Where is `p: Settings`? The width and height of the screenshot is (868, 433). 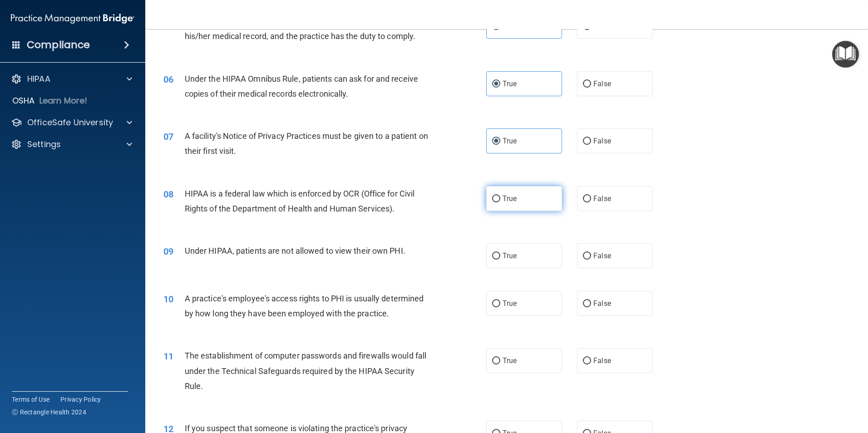 p: Settings is located at coordinates (44, 145).